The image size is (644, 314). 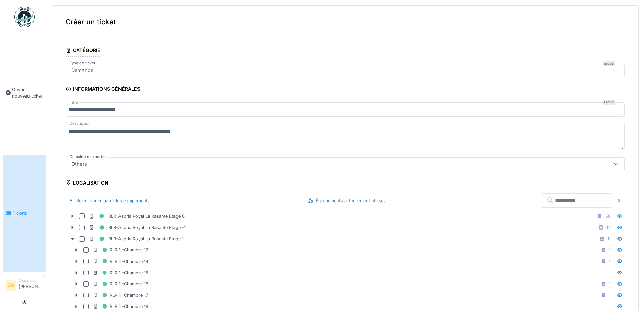 I want to click on a: Tickets, so click(x=24, y=213).